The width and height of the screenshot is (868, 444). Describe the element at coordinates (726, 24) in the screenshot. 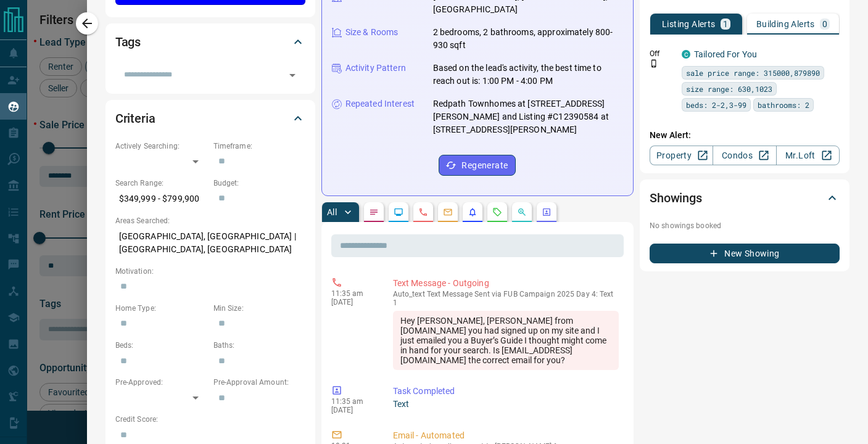

I see `p: 1` at that location.